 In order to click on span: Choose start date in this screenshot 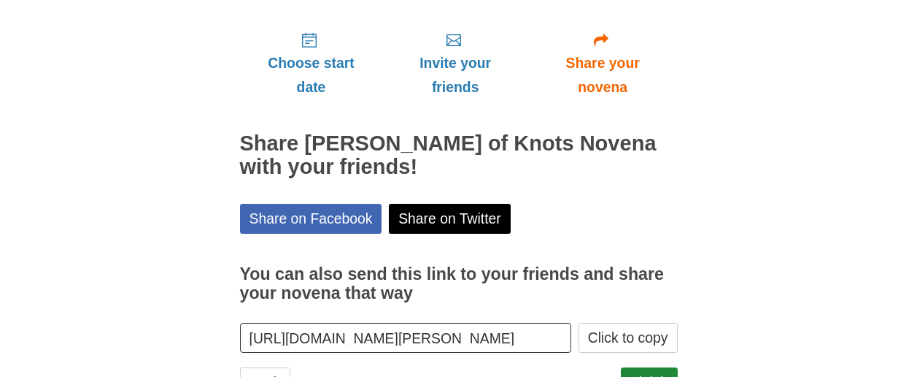, I will do `click(312, 75)`.